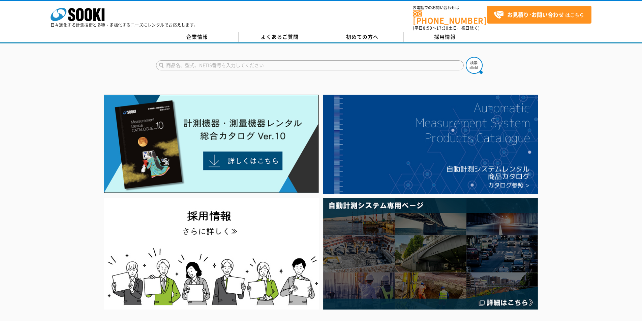  I want to click on a: お見積り･お問い合わせはこちら, so click(539, 14).